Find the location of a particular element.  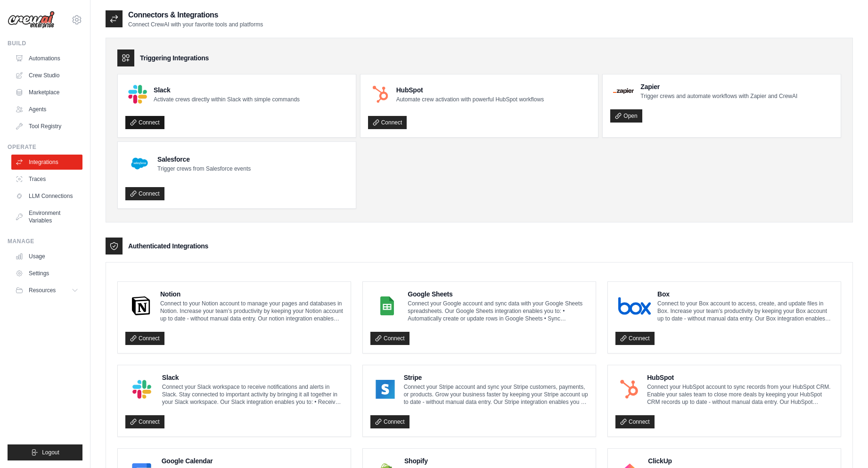

a: Tool Registry is located at coordinates (47, 126).